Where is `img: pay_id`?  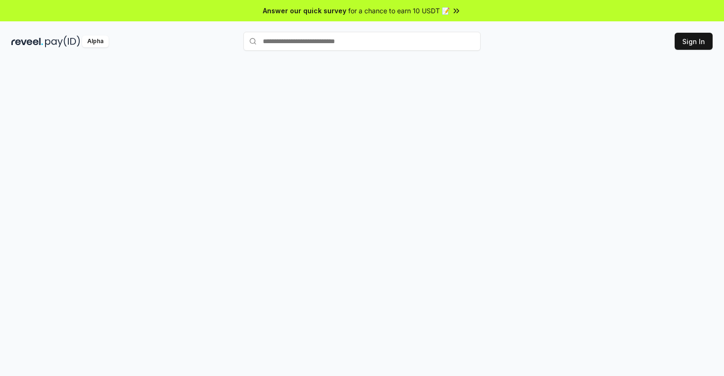 img: pay_id is located at coordinates (63, 41).